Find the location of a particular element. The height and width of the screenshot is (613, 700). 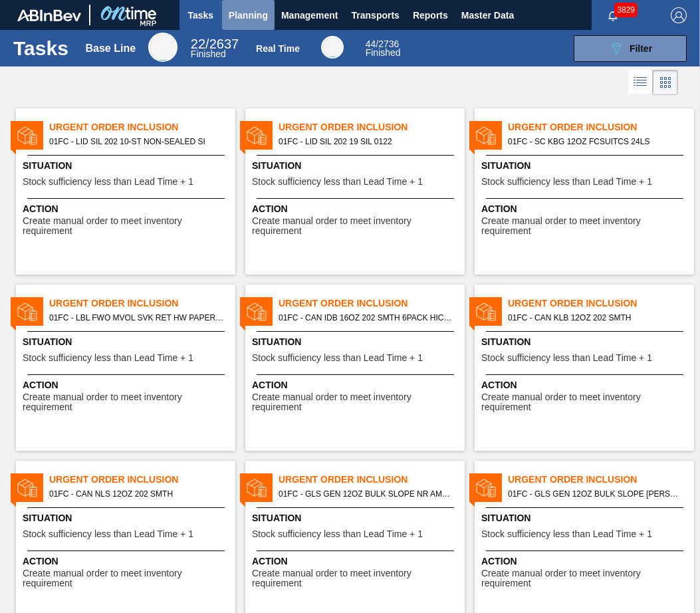

span: / 2736 is located at coordinates (383, 44).